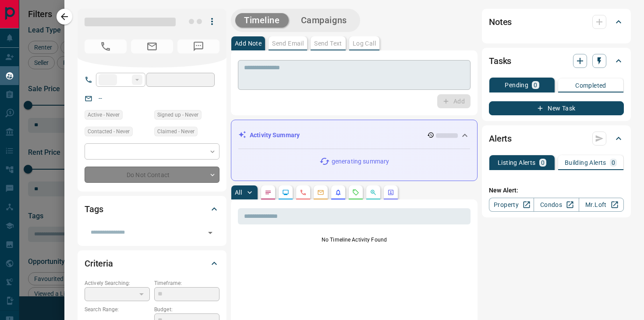 The image size is (644, 320). What do you see at coordinates (500, 21) in the screenshot?
I see `h2: Notes` at bounding box center [500, 21].